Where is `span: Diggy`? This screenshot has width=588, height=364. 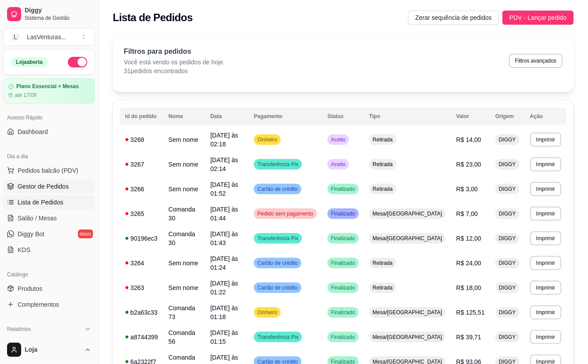
span: Diggy is located at coordinates (58, 11).